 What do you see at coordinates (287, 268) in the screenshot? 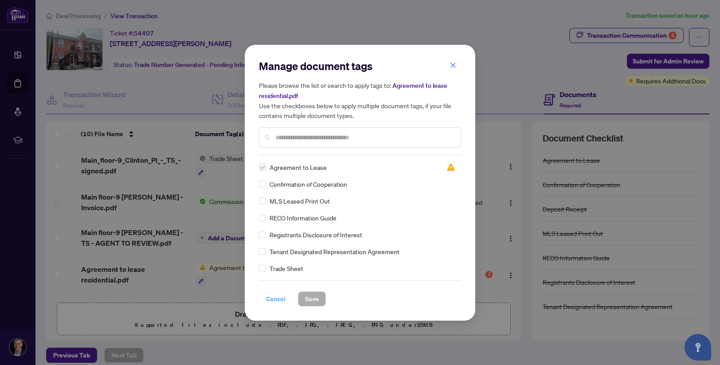
I see `span: Trade Sheet` at bounding box center [287, 268].